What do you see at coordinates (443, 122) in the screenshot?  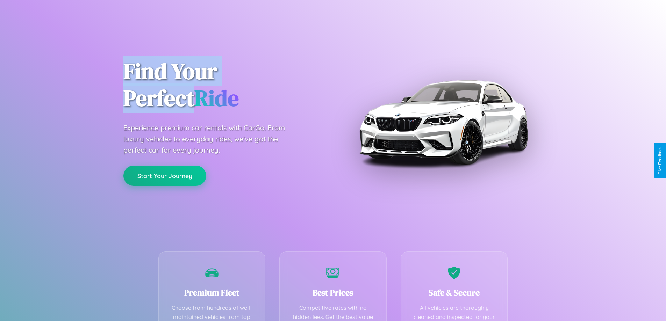 I see `img: Premium BMW car rental vehicle` at bounding box center [443, 122].